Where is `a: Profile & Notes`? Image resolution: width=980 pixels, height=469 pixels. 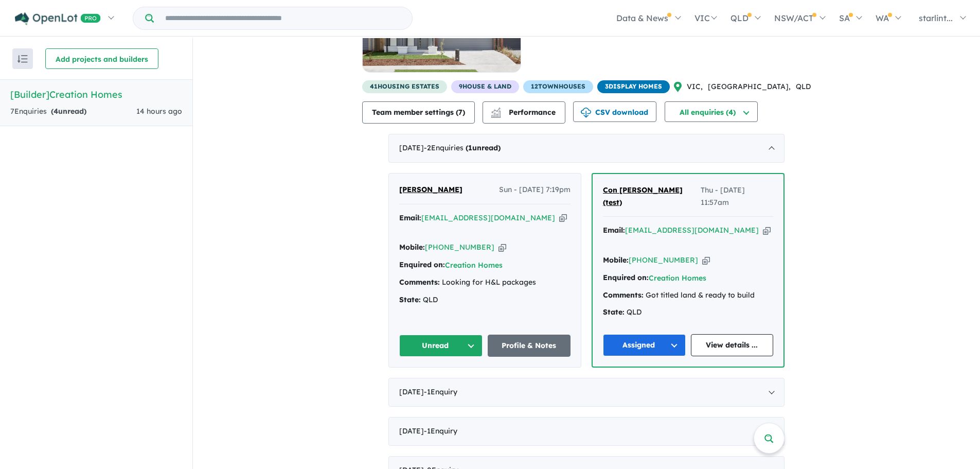 a: Profile & Notes is located at coordinates (529, 346).